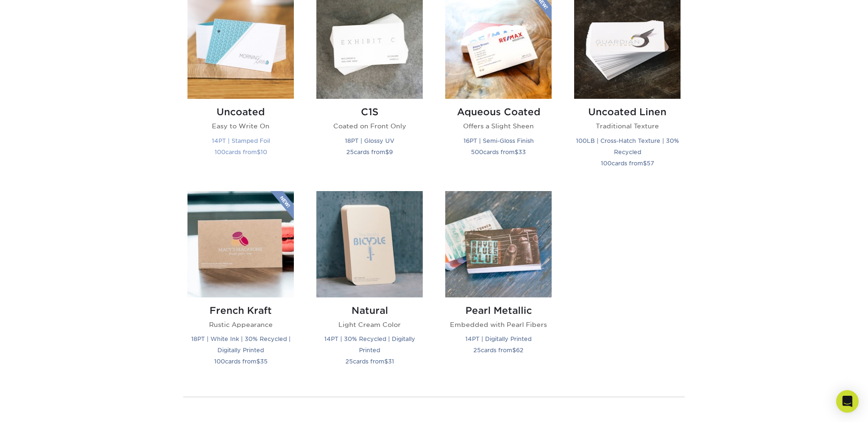 Image resolution: width=868 pixels, height=422 pixels. Describe the element at coordinates (370, 140) in the screenshot. I see `small: 18PT | Glossy UV` at that location.